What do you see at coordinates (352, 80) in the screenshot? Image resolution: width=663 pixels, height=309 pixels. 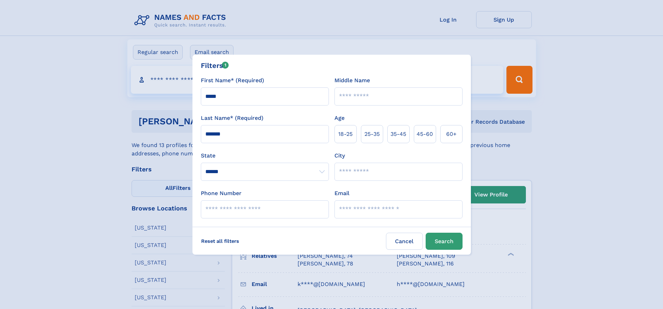 I see `label: Middle Name` at bounding box center [352, 80].